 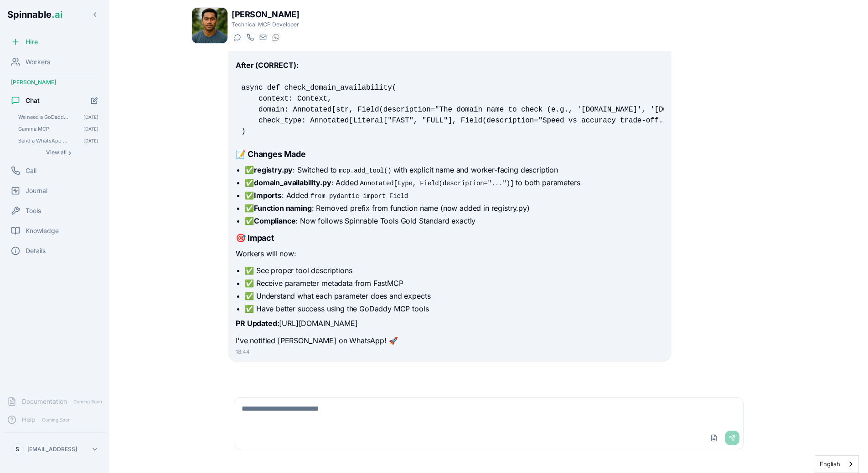 What do you see at coordinates (454, 309) in the screenshot?
I see `li: ✅ Have better success using the GoDaddy MCP tools` at bounding box center [454, 309].